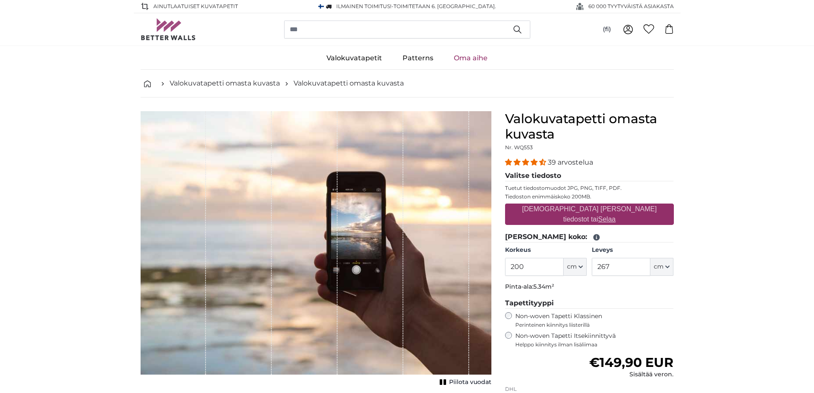 The image size is (814, 393). What do you see at coordinates (464, 382) in the screenshot?
I see `button: Piilota vuodat` at bounding box center [464, 382].